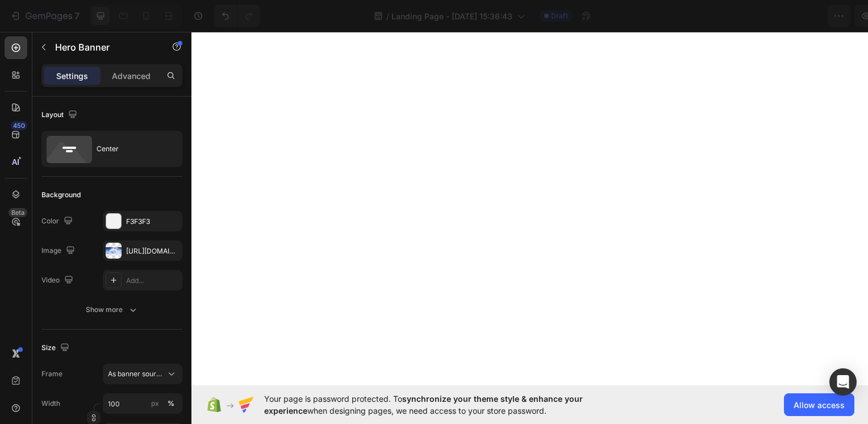 The image size is (868, 424). Describe the element at coordinates (77, 16) in the screenshot. I see `p: 7` at that location.